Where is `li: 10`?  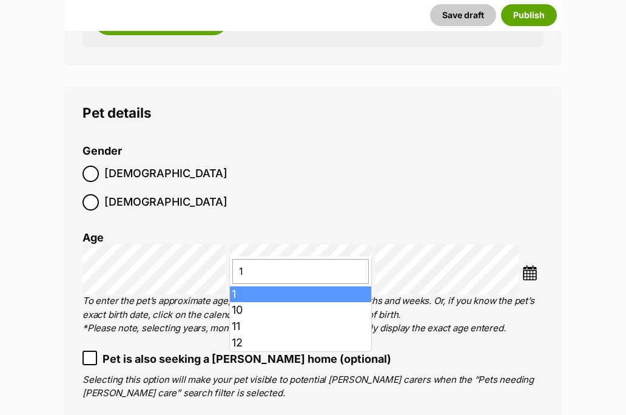
li: 10 is located at coordinates (301, 310).